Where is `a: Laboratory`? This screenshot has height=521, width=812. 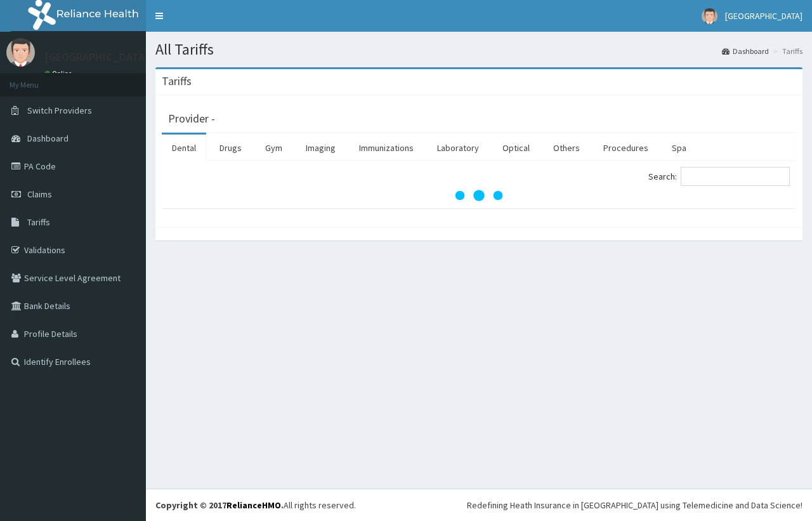
a: Laboratory is located at coordinates (458, 148).